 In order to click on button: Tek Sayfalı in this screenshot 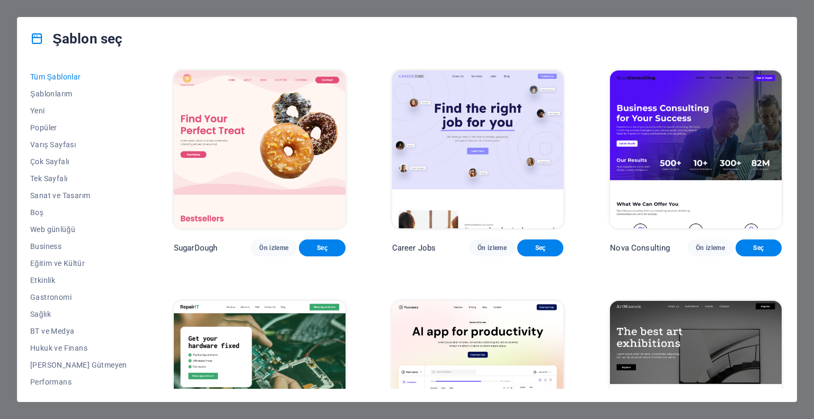, I will do `click(78, 179)`.